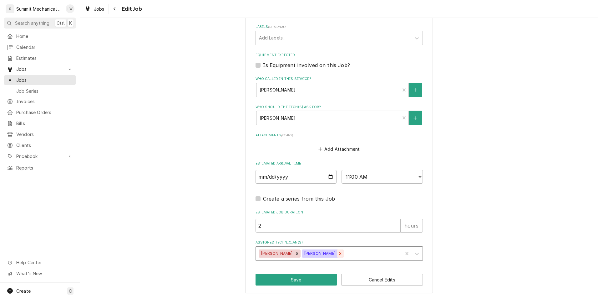  What do you see at coordinates (339, 55) in the screenshot?
I see `label: Equipment Expected` at bounding box center [339, 55].